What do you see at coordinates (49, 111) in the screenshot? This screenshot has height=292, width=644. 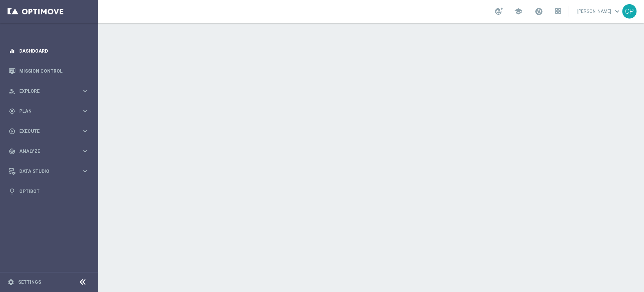 I see `button: gps_fixed Plan keyboard_arrow_right` at bounding box center [49, 111].